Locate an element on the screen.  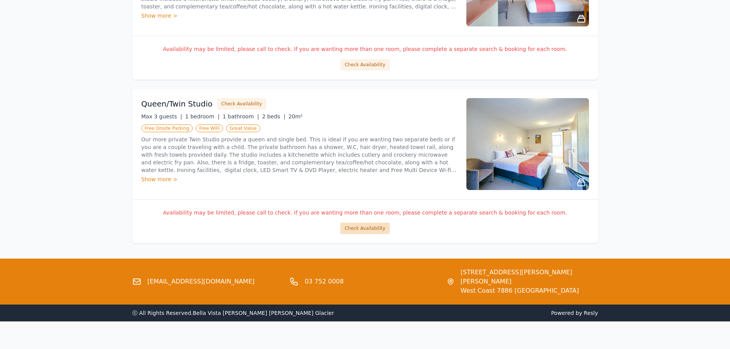
p: Our more private Twin Studio provide a queen and single bed. This is ideal if you are wanting two... is located at coordinates (299, 155).